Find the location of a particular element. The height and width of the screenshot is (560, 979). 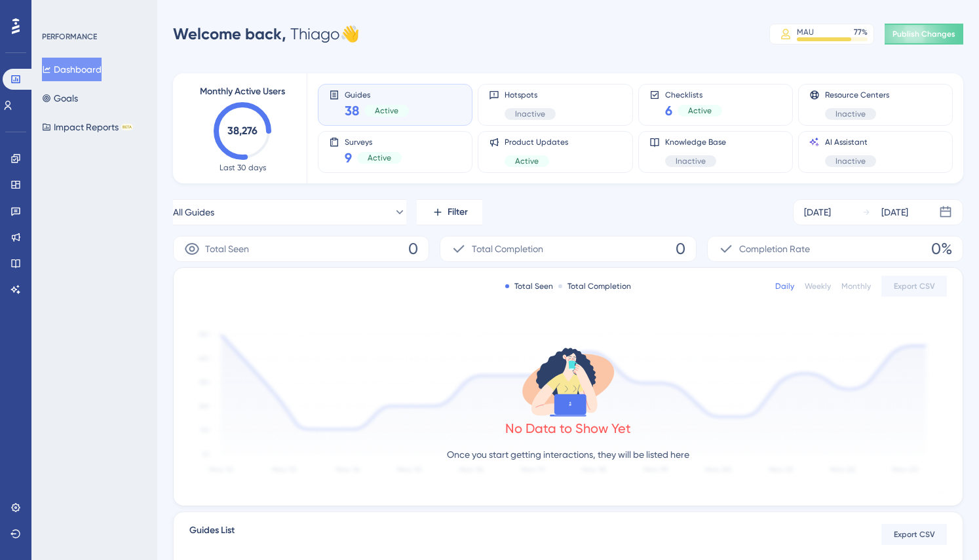

button: Filter is located at coordinates (449, 212).